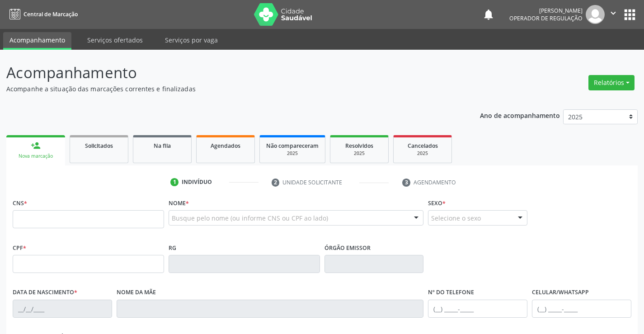 The height and width of the screenshot is (334, 644). Describe the element at coordinates (359, 145) in the screenshot. I see `span: Resolvidos` at that location.